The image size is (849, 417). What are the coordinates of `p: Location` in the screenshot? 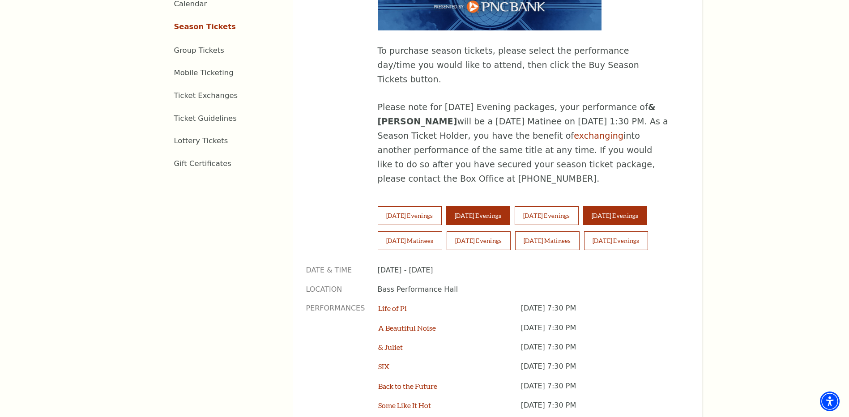 It's located at (335, 289).